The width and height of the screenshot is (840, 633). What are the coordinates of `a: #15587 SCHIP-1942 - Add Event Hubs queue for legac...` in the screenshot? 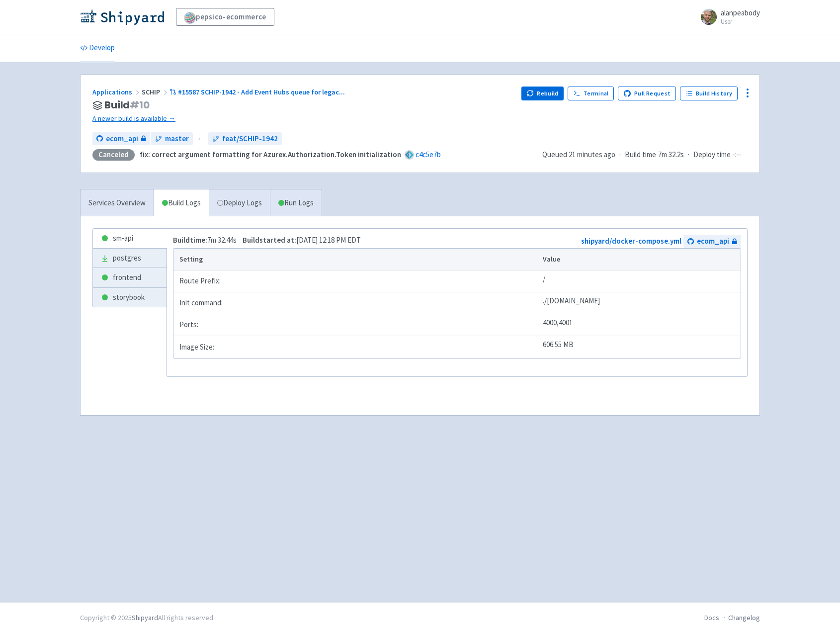 It's located at (258, 92).